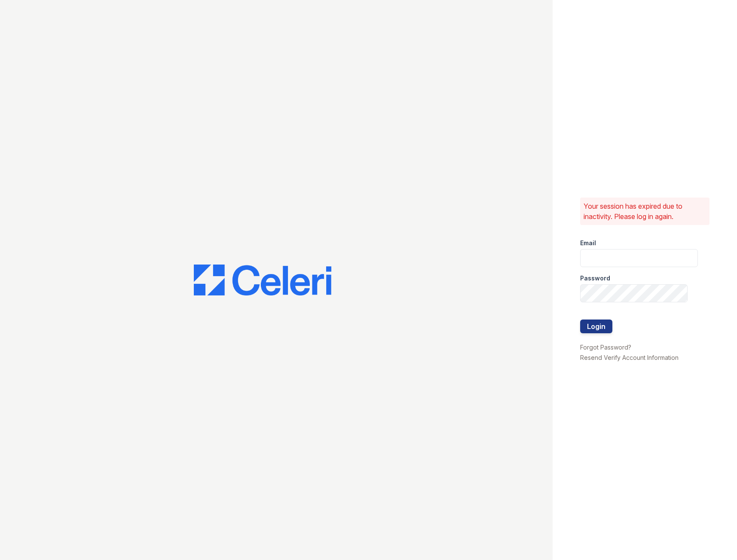  I want to click on a: Resend Verify Account Information, so click(629, 357).